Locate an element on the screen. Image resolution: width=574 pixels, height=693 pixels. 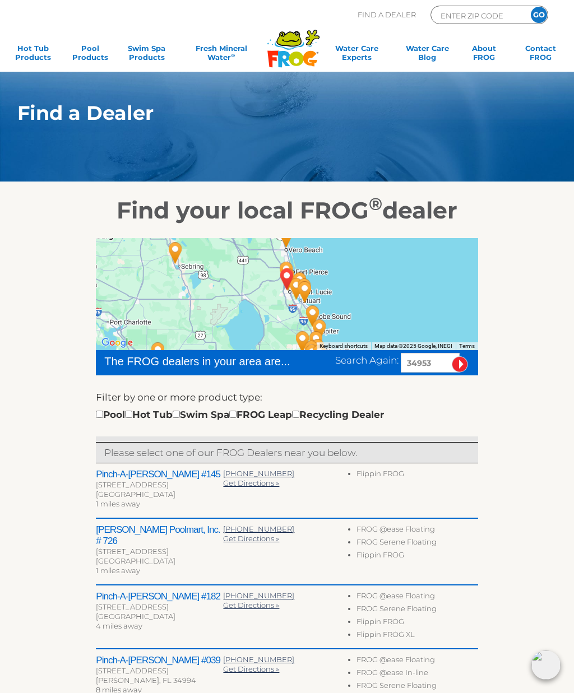
button: Keyboard shortcuts is located at coordinates (343, 346).